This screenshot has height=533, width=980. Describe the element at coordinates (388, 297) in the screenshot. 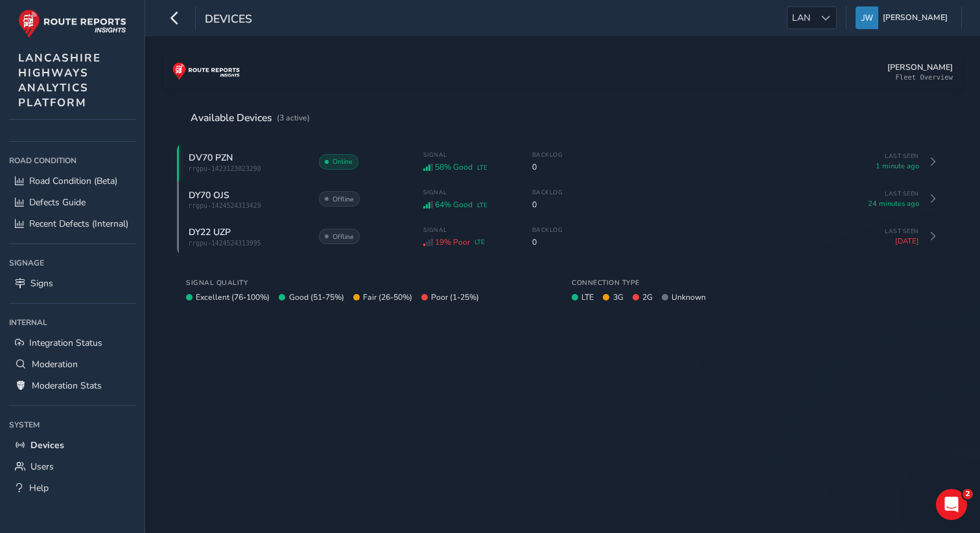

I see `span: Fair (26-50%)` at that location.